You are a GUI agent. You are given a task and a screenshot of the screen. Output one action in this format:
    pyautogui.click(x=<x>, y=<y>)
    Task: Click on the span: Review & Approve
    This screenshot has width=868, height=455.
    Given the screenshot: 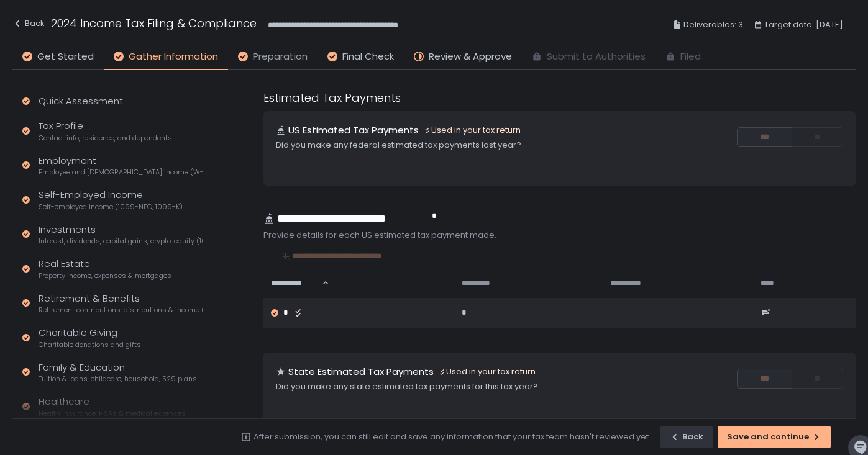 What is the action you would take?
    pyautogui.click(x=471, y=56)
    